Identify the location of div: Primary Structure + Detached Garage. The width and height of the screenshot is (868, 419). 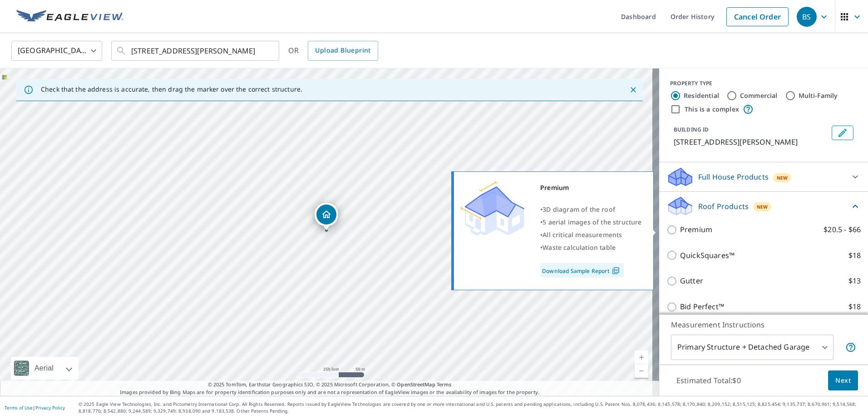
(752, 348).